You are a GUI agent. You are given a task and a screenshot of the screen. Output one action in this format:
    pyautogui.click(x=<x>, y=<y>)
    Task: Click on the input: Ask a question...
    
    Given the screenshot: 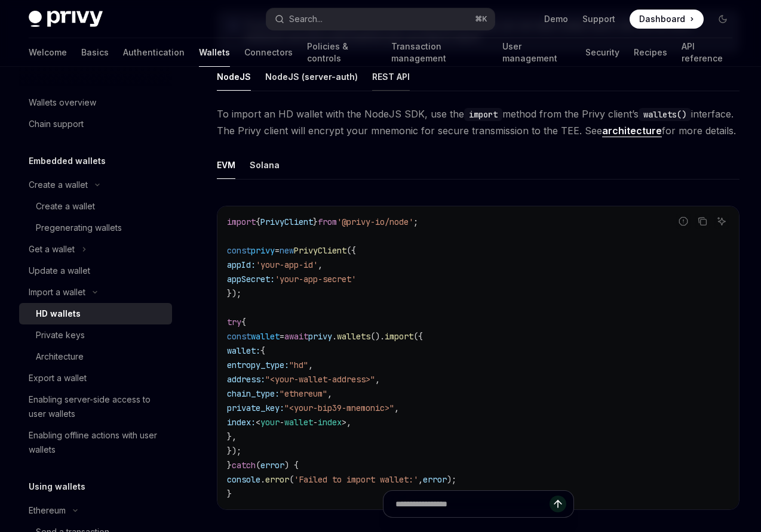 What is the action you would take?
    pyautogui.click(x=472, y=504)
    